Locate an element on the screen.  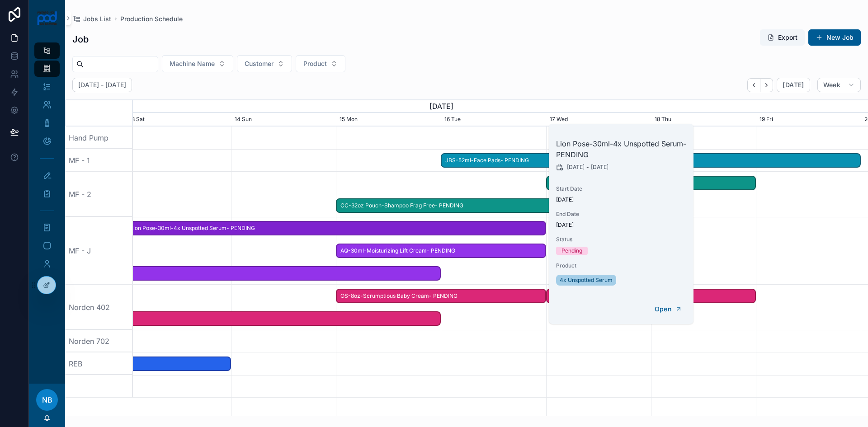
span: NB is located at coordinates (47, 400).